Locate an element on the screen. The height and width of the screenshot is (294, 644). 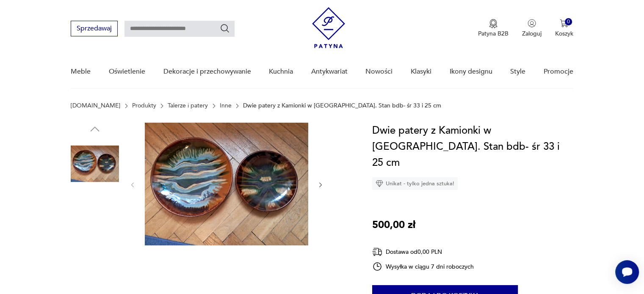
img: Ikonka użytkownika is located at coordinates (532, 23).